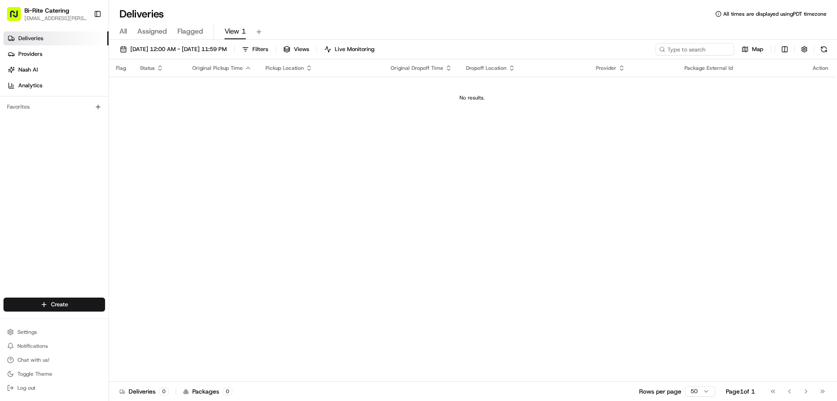 The image size is (837, 401). Describe the element at coordinates (33, 360) in the screenshot. I see `span: Chat with us!` at that location.